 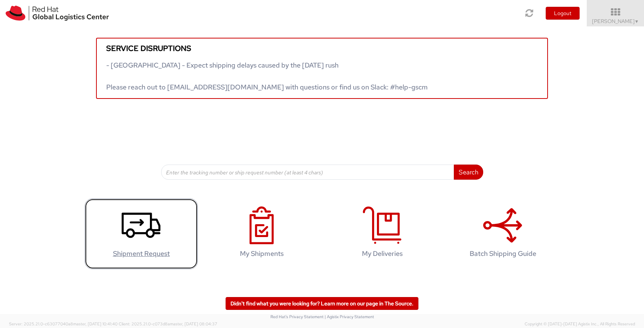 What do you see at coordinates (469, 172) in the screenshot?
I see `button: Search` at bounding box center [469, 172].